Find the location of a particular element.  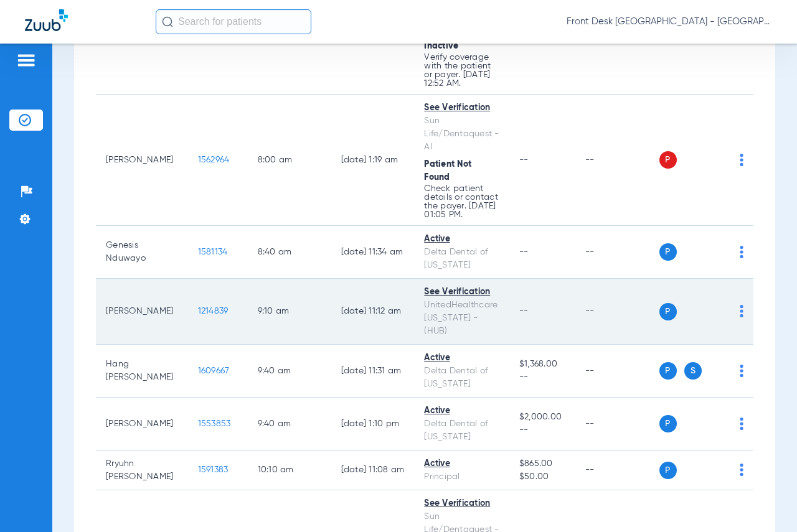

span: 1562964 is located at coordinates (213, 160).